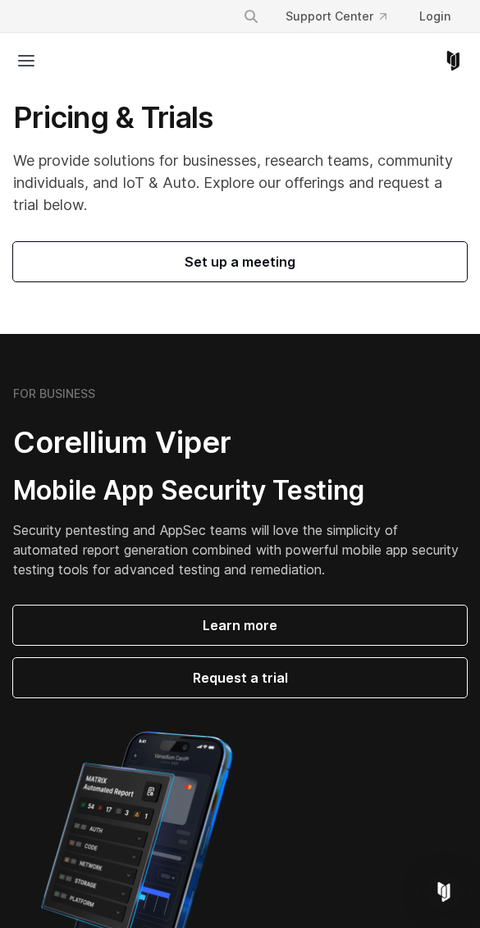 This screenshot has width=480, height=928. What do you see at coordinates (346, 16) in the screenshot?
I see `div: Navigation Menu` at bounding box center [346, 16].